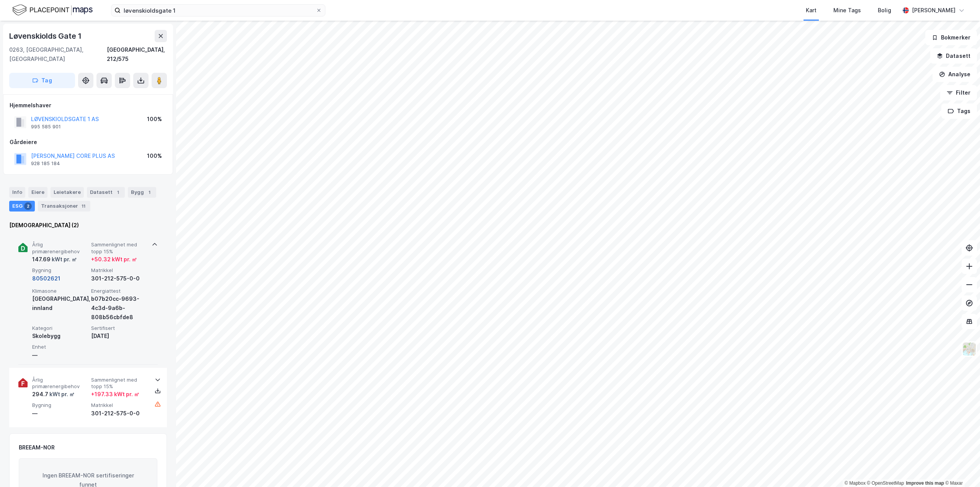  I want to click on div: 2, so click(28, 206).